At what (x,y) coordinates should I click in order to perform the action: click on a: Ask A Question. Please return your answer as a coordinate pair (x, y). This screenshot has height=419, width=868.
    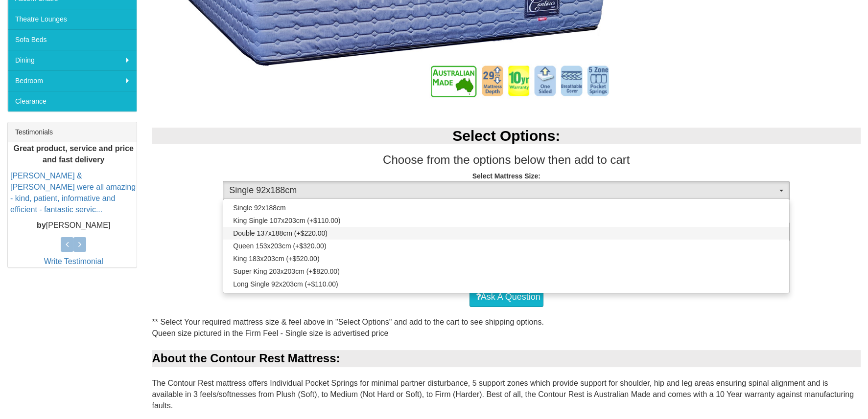
    Looking at the image, I should click on (506, 297).